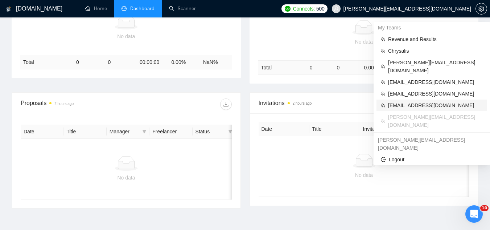 Image resolution: width=490 pixels, height=230 pixels. What do you see at coordinates (432, 159) in the screenshot?
I see `span: Logout` at bounding box center [432, 159].